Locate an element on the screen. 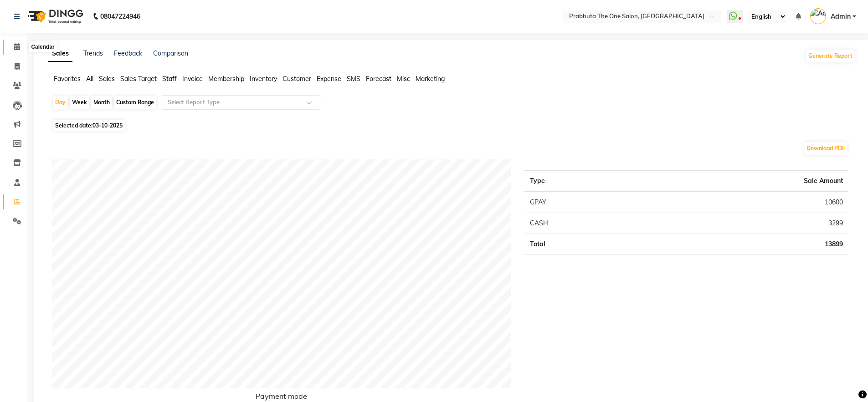 The height and width of the screenshot is (402, 868). div: Month is located at coordinates (102, 103).